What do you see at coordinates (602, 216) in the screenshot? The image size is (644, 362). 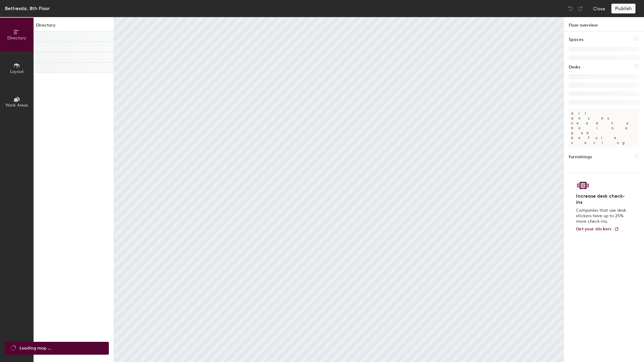 I see `p: Companies that use desk stickers have up to 25% more check-ins.` at bounding box center [602, 216].